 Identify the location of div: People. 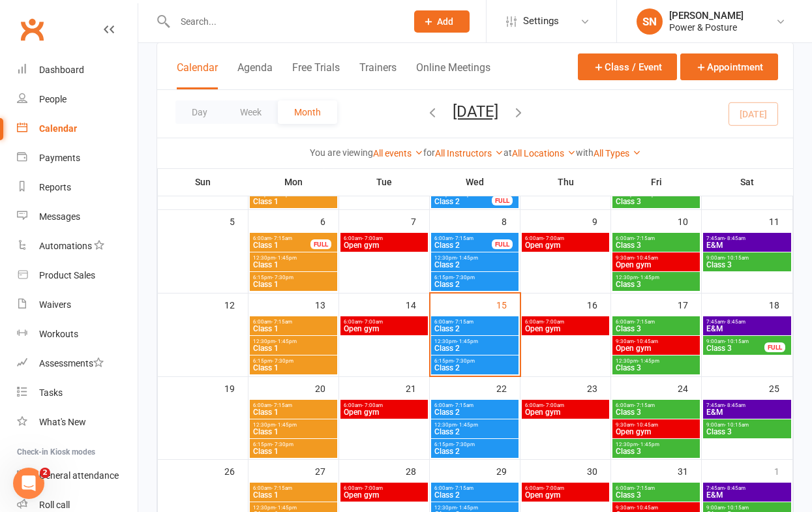
(53, 99).